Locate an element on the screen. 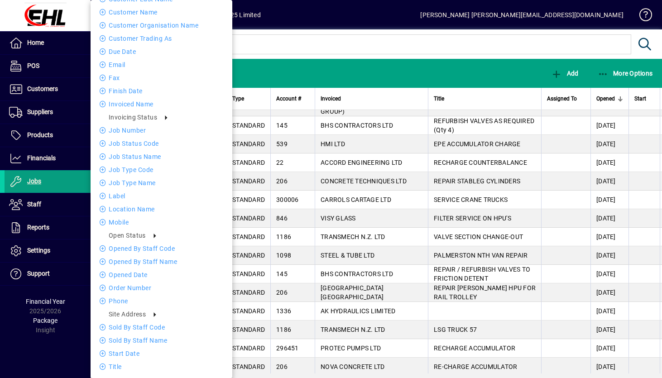 The width and height of the screenshot is (662, 378). li: Location Name is located at coordinates (161, 209).